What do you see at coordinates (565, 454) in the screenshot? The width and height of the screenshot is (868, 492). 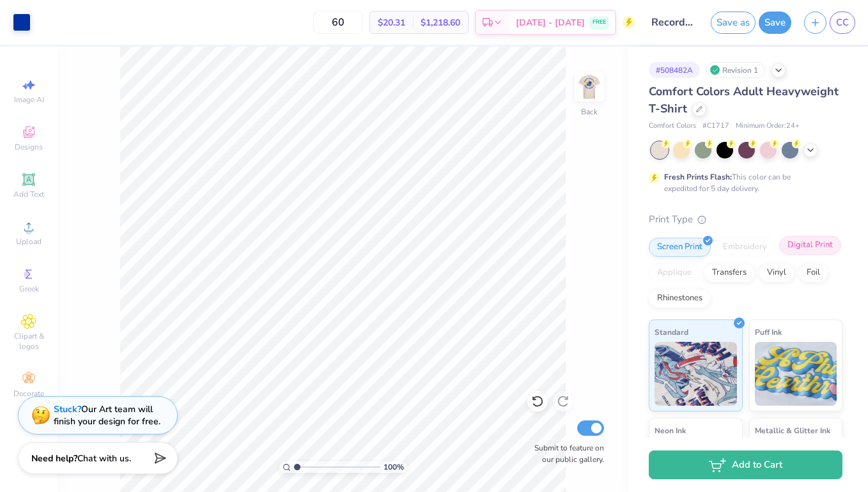 I see `label: Submit to feature on our public gallery.` at bounding box center [565, 454].